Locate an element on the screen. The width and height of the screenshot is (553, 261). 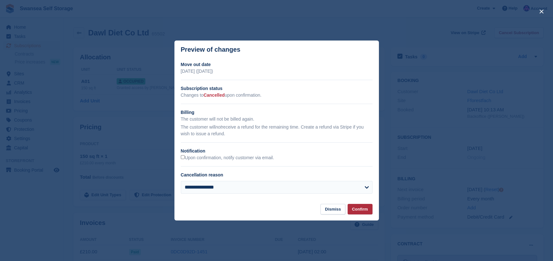
h2: Notification is located at coordinates (276, 151).